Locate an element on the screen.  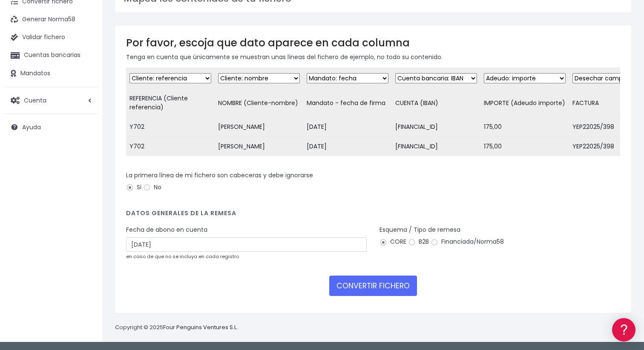
label: La primera línea de mi fichero son cabeceras y debe ignorarse is located at coordinates (219, 175).